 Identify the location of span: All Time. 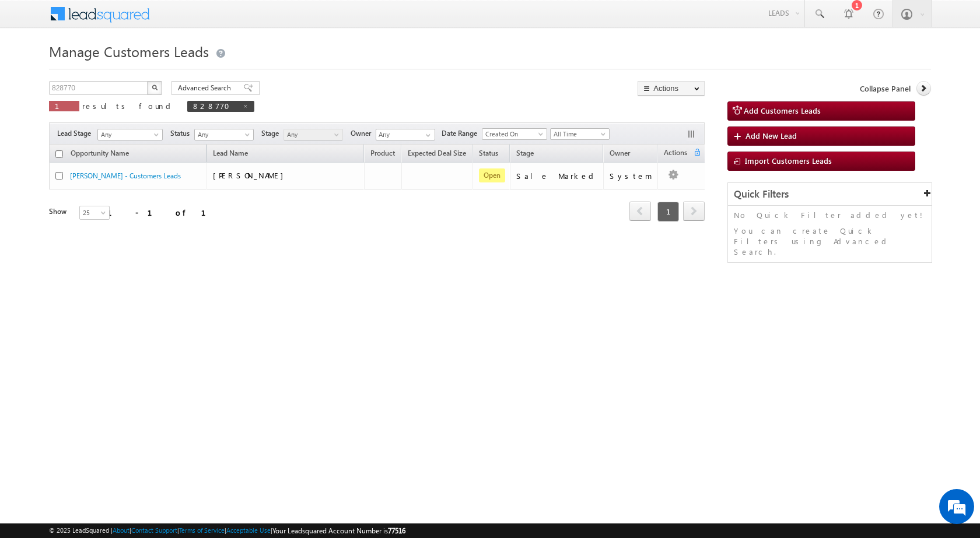
(578, 134).